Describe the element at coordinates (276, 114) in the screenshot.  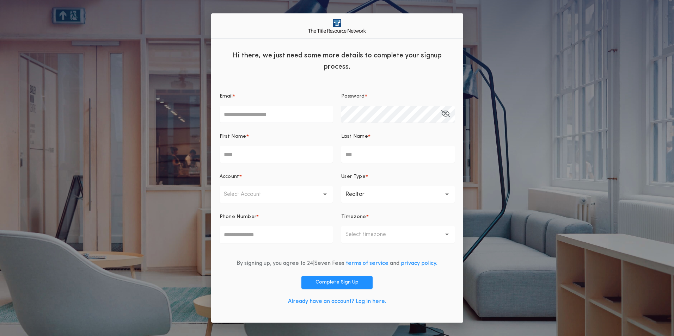
I see `input: Email*` at that location.